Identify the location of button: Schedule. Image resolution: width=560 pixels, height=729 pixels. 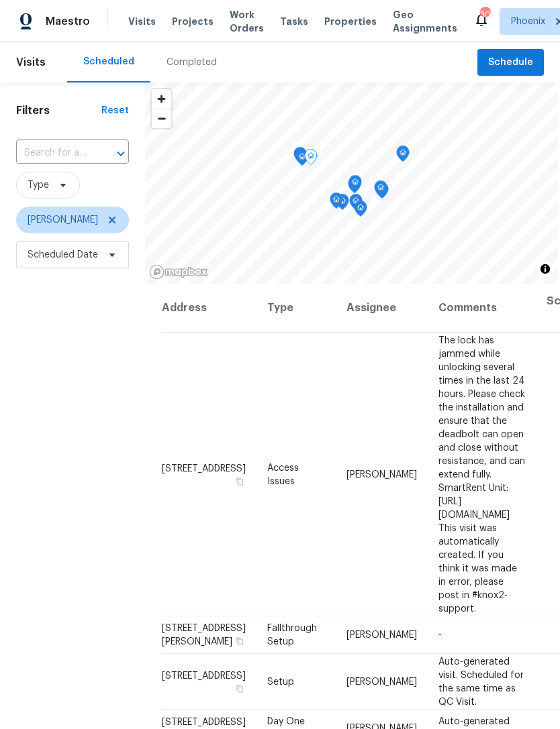
(510, 62).